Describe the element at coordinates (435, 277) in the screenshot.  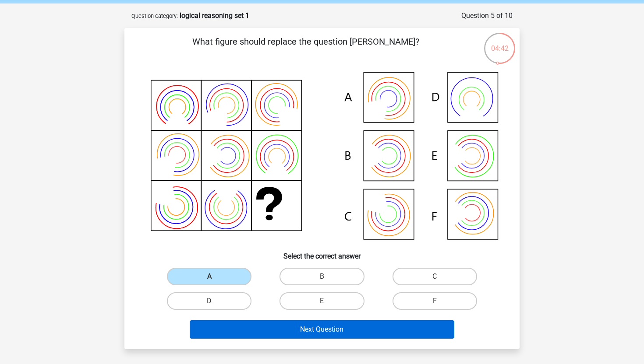
I see `label: C` at that location.